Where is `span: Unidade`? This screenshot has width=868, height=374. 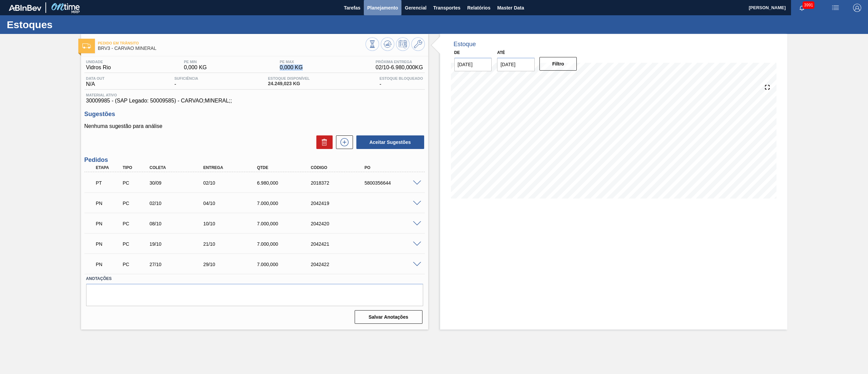 span: Unidade is located at coordinates (99, 62).